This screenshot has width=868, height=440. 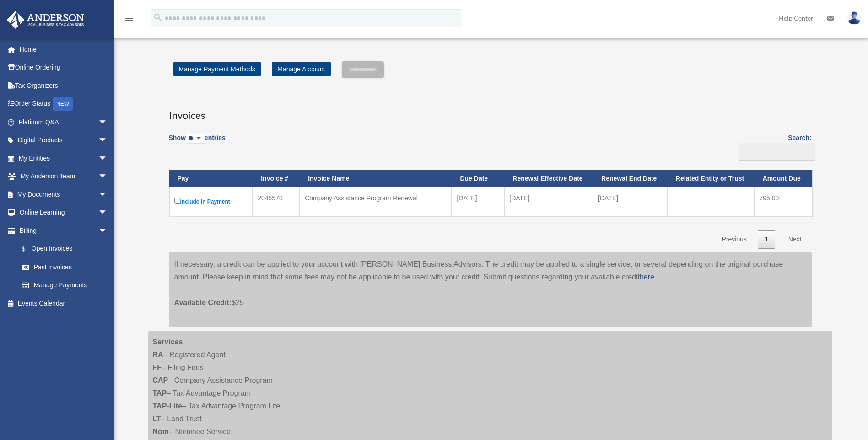 I want to click on label: Show entries, so click(x=197, y=143).